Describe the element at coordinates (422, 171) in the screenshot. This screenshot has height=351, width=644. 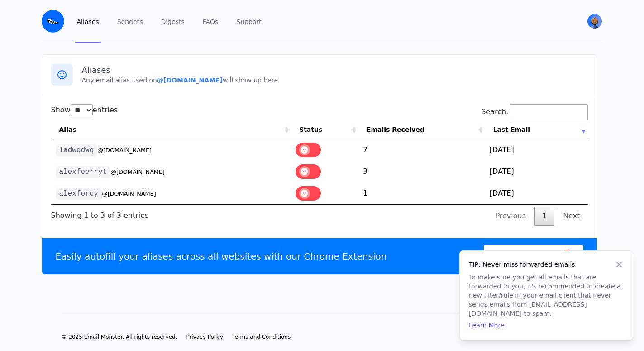
I see `td: 3` at that location.